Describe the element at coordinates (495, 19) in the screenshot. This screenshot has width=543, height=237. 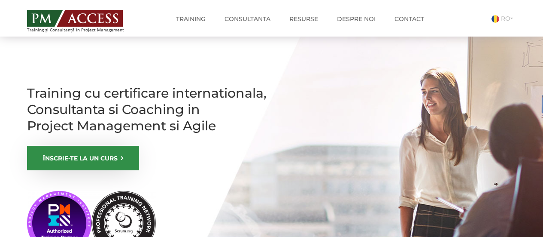
I see `img: Romana` at that location.